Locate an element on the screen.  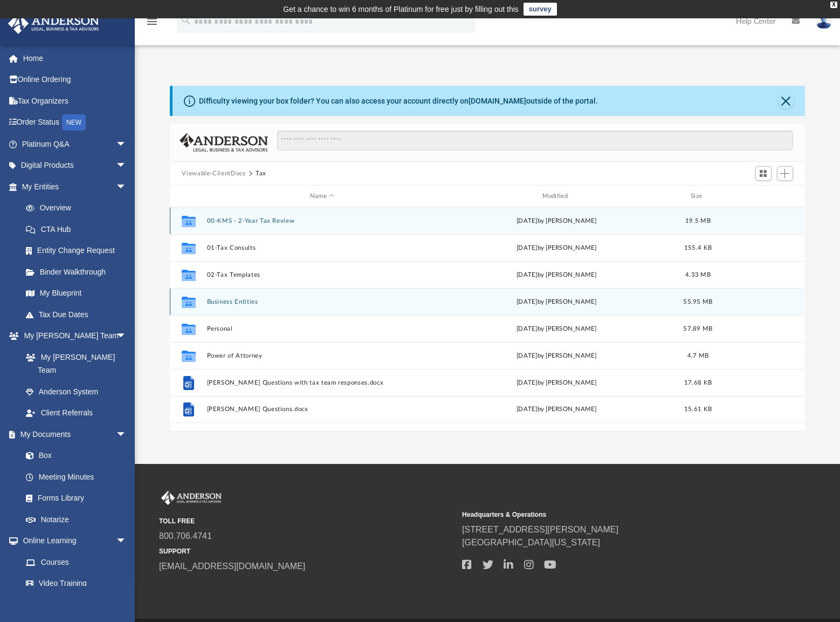
button: 02-Tax Templates is located at coordinates (322, 274).